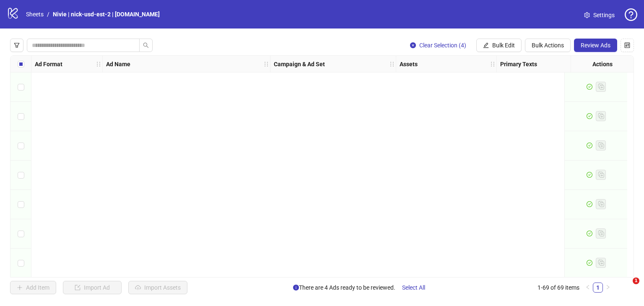 The height and width of the screenshot is (306, 644). What do you see at coordinates (21, 146) in the screenshot?
I see `div: Select row 3` at bounding box center [21, 146].